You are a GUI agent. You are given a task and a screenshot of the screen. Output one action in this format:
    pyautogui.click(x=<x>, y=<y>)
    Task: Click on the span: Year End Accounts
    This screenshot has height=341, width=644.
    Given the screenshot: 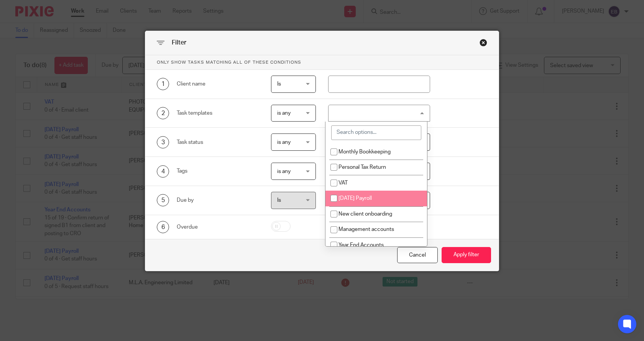 What is the action you would take?
    pyautogui.click(x=361, y=245)
    